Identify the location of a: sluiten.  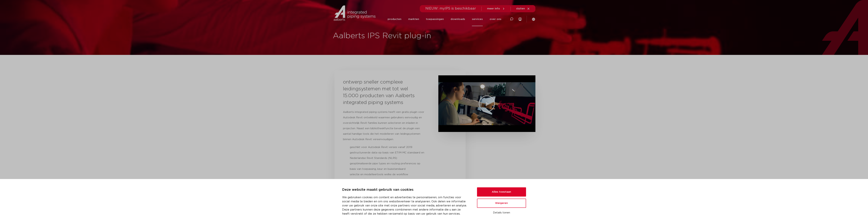
(523, 8).